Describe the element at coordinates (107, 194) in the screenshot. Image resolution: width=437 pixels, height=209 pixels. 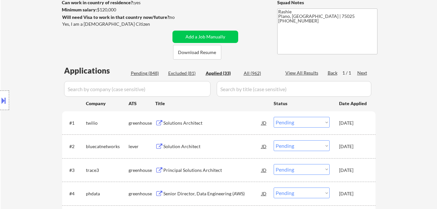
I see `div: phdata` at that location.